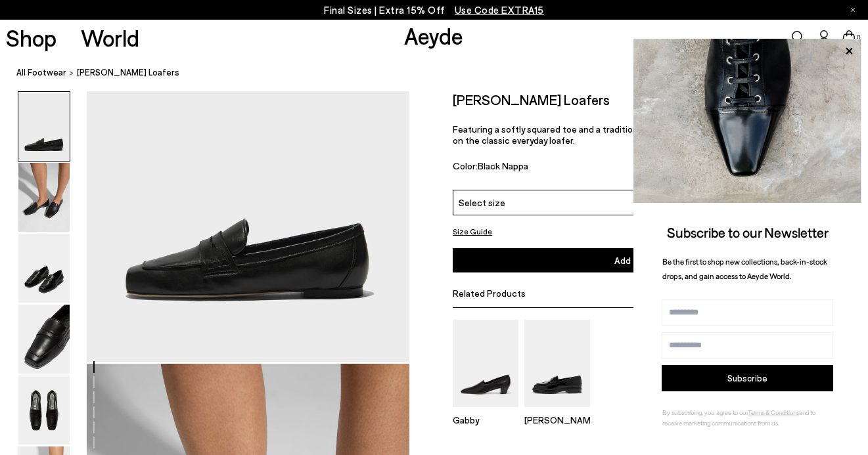  Describe the element at coordinates (44, 268) in the screenshot. I see `img: Lana Moccasin Loafers - Image 3` at that location.